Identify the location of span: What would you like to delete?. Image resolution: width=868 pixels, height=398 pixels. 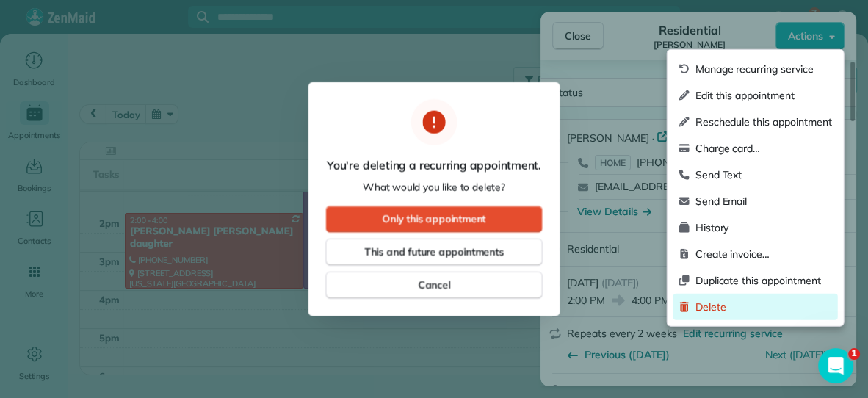
(433, 188).